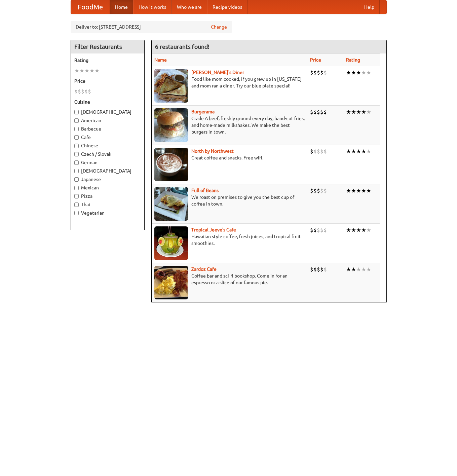 The image size is (457, 476). I want to click on a: Tropical Jeeve's Cafe, so click(213, 229).